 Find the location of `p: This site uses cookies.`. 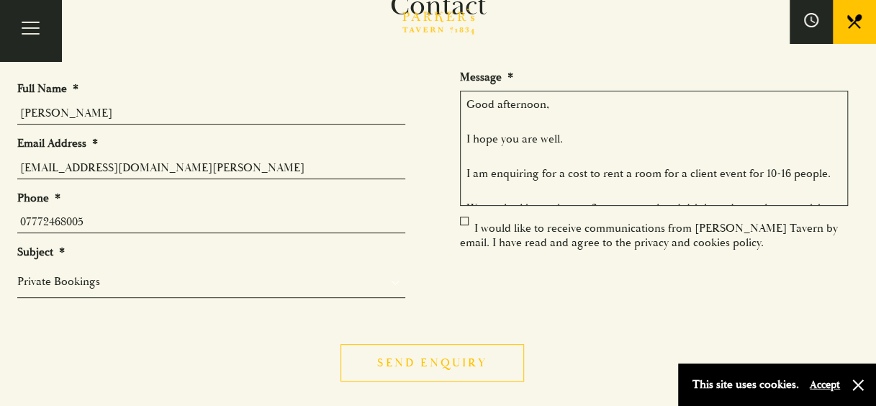

p: This site uses cookies. is located at coordinates (746, 385).